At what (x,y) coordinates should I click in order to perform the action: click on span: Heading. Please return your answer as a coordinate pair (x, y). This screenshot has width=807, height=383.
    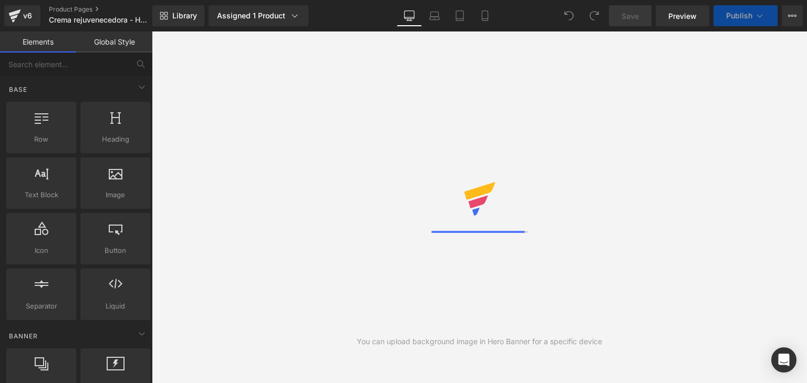
    Looking at the image, I should click on (115, 139).